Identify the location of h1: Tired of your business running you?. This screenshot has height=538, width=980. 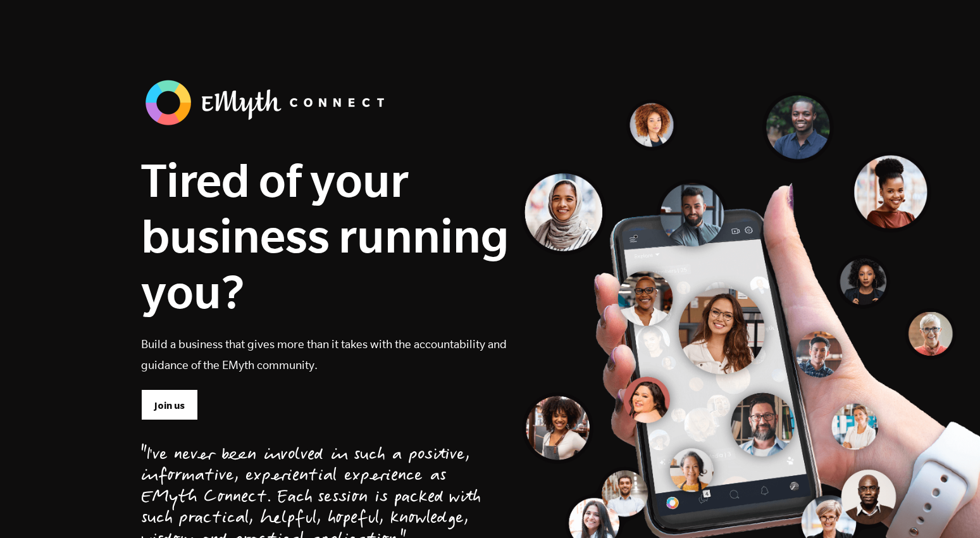
(325, 236).